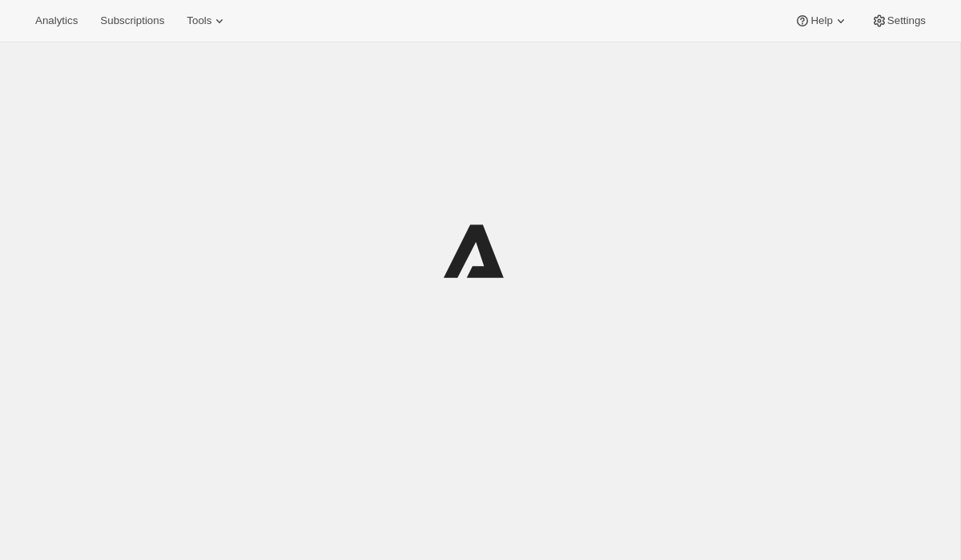 This screenshot has height=560, width=961. What do you see at coordinates (132, 21) in the screenshot?
I see `span: Subscriptions` at bounding box center [132, 21].